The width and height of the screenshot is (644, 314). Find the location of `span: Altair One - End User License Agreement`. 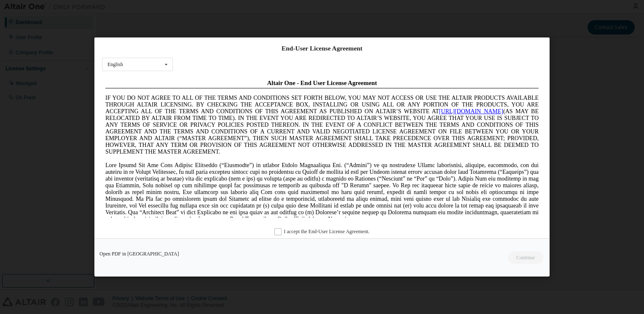

span: Altair One - End User License Agreement is located at coordinates (220, 7).